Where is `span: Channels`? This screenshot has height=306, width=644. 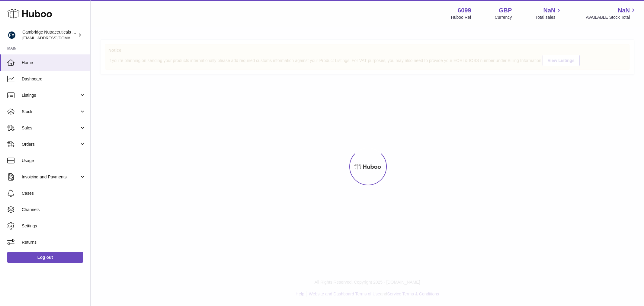
span: Channels is located at coordinates (54, 209).